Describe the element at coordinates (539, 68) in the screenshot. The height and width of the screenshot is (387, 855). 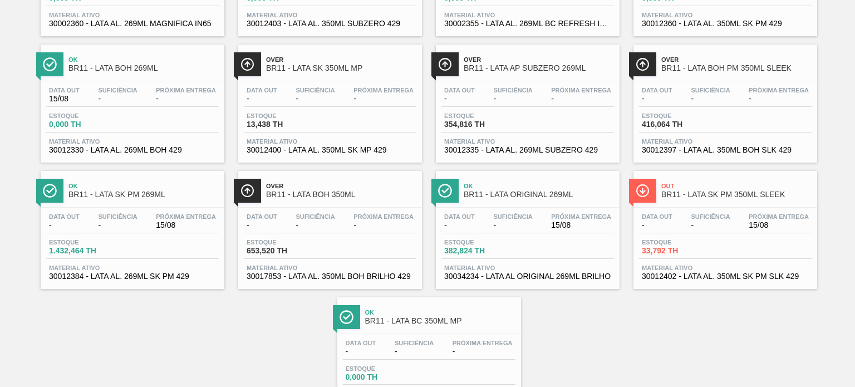
I see `span: BR11 - LATA AP SUBZERO 269ML` at that location.